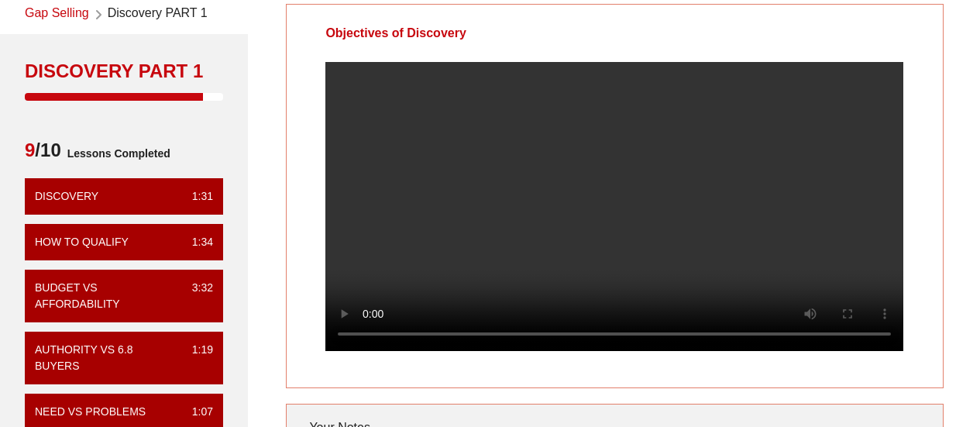 The height and width of the screenshot is (427, 980). Describe the element at coordinates (82, 242) in the screenshot. I see `div: How To Qualify` at that location.